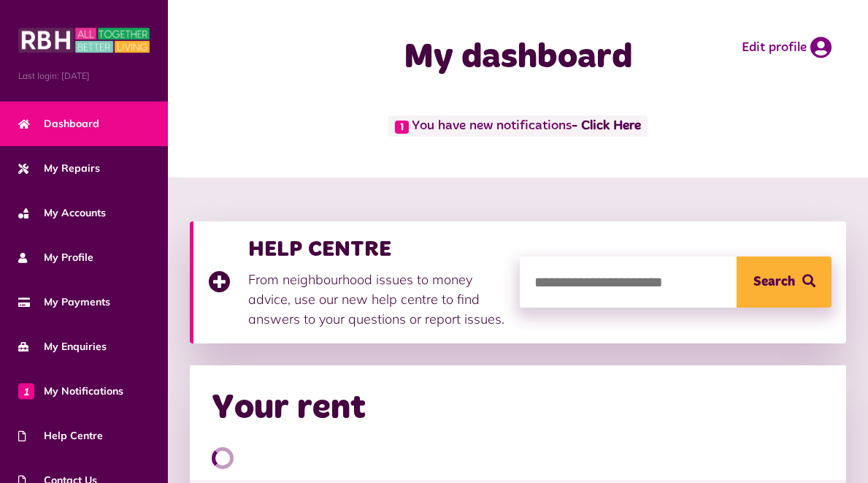  I want to click on span: My Notifications, so click(71, 391).